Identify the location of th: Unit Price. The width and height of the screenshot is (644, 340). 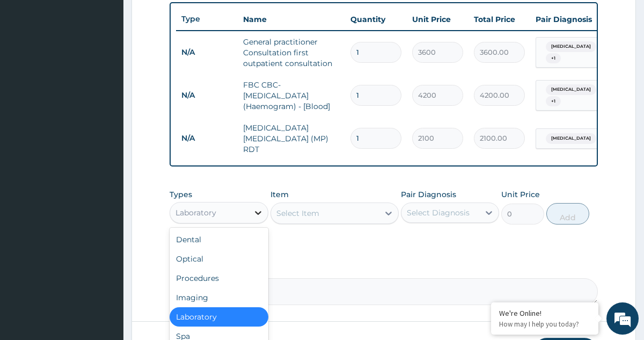
(437, 19).